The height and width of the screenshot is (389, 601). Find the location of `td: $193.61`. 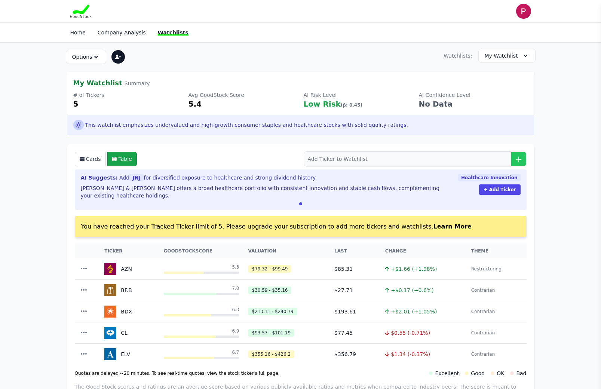

td: $193.61 is located at coordinates (355, 311).